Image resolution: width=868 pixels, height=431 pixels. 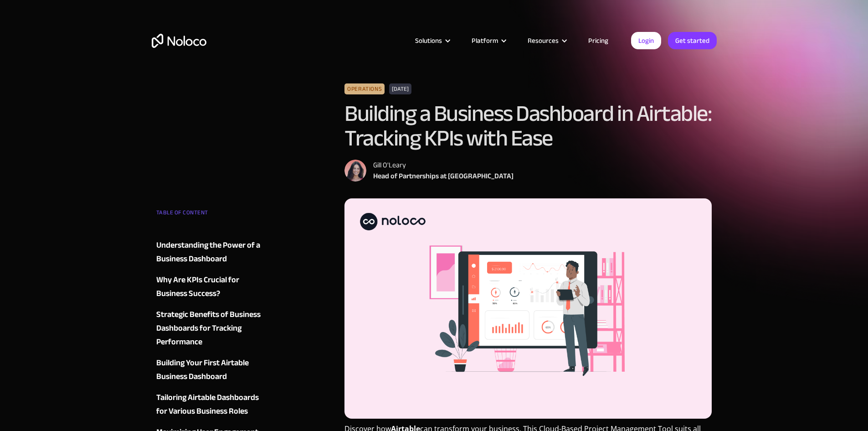 I want to click on a: Why Are KPIs Crucial for Business Success?, so click(x=211, y=287).